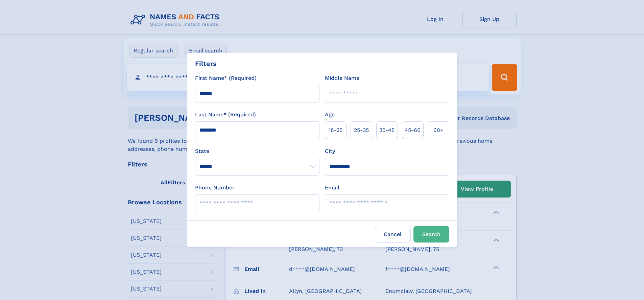  What do you see at coordinates (332, 188) in the screenshot?
I see `label: Email` at bounding box center [332, 188].